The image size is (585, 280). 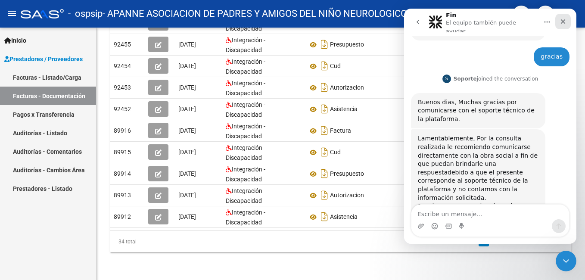 I want to click on div: Buenos dias, Muchas gracias por comunicarse con el soporte técnico de la plataforma., so click(x=74, y=102).